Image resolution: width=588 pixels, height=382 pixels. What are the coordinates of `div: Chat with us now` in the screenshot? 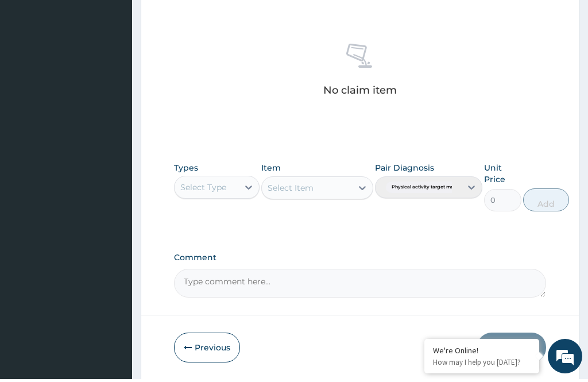 It's located at (126, 72).